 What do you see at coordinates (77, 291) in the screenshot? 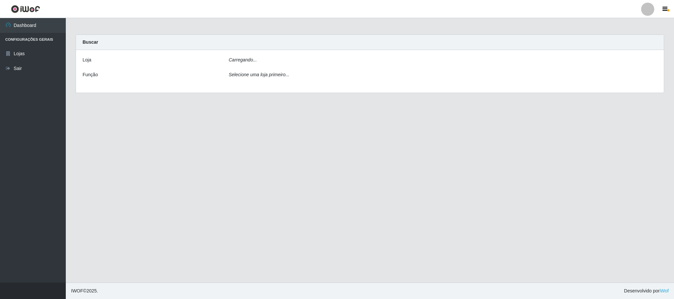
I see `span: IWOF` at bounding box center [77, 291].